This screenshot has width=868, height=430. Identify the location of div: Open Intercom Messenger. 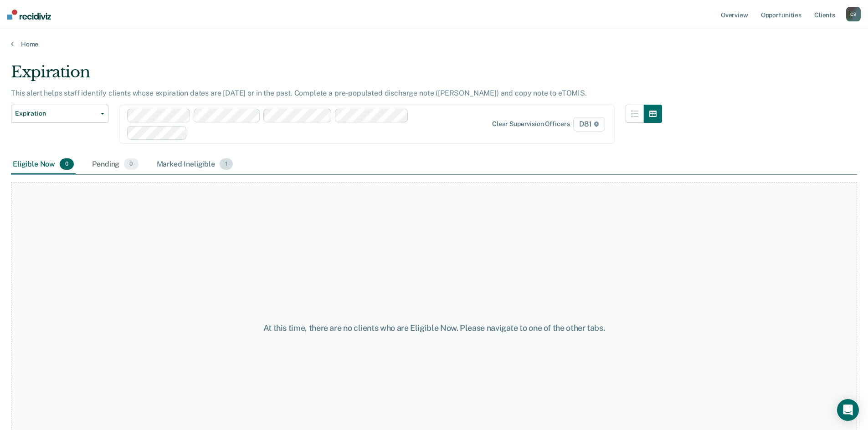
(848, 410).